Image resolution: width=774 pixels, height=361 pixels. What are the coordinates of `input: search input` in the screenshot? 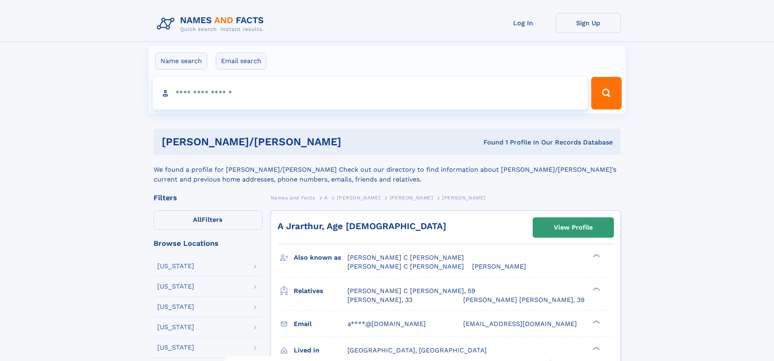 It's located at (370, 93).